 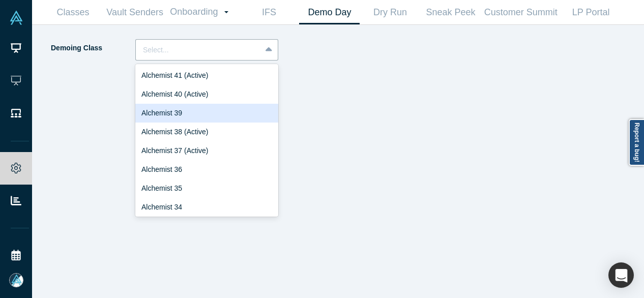 I want to click on label: Demoing Class, so click(x=93, y=48).